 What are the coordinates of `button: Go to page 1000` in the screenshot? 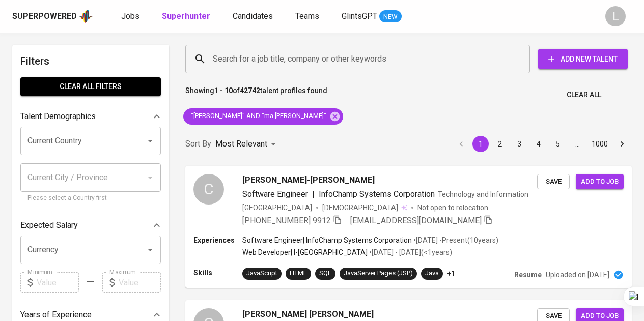 It's located at (599, 144).